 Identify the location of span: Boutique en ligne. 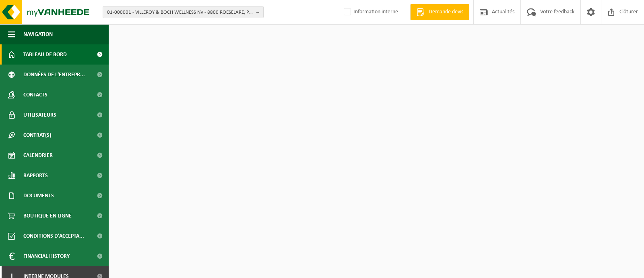
(47, 216).